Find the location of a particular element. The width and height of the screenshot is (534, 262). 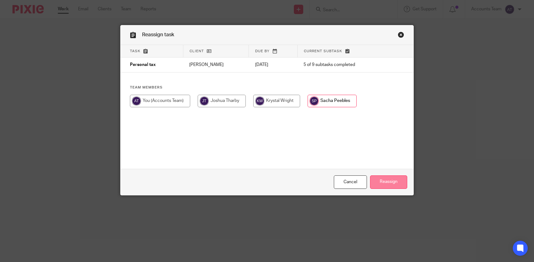

h4: Team members is located at coordinates (267, 87).